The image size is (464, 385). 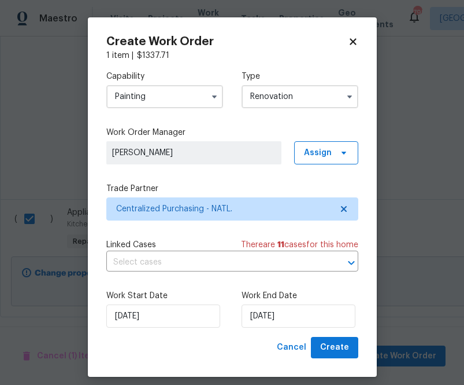 I want to click on button: Open, so click(x=352, y=263).